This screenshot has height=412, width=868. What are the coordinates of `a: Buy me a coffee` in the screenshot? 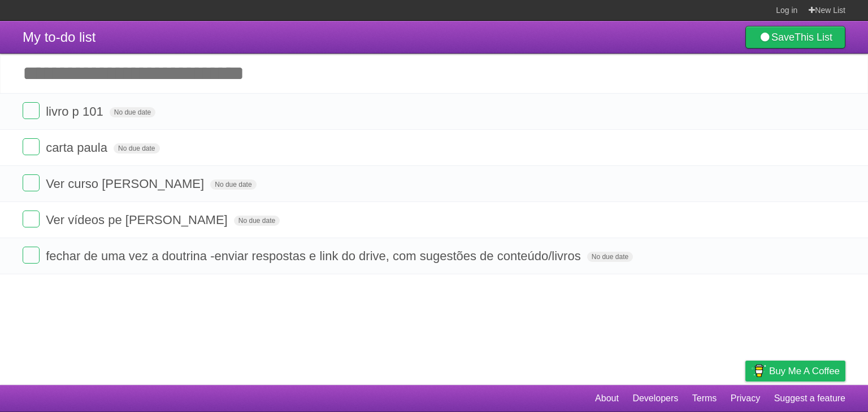 It's located at (795, 371).